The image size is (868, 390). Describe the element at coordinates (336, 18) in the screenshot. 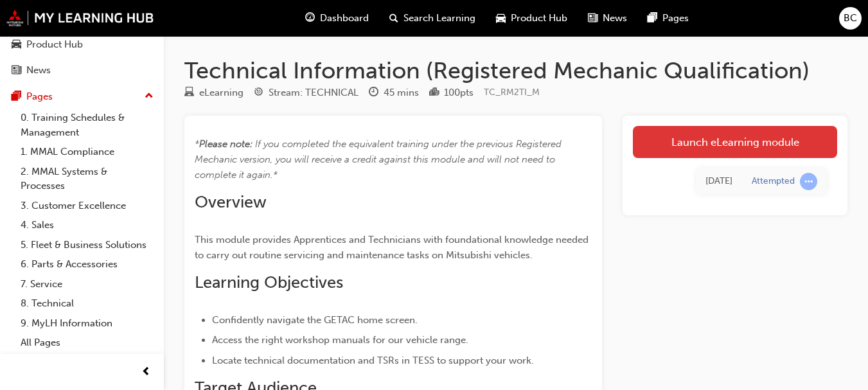

I see `a: guage-iconDashboard` at that location.